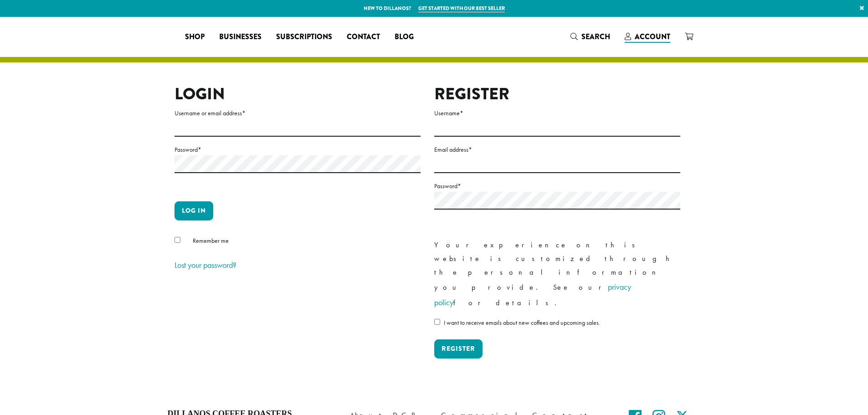  What do you see at coordinates (298, 94) in the screenshot?
I see `h2: Login` at bounding box center [298, 94].